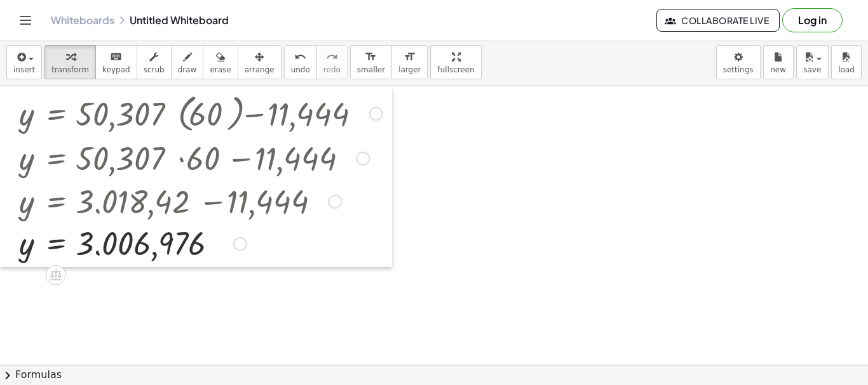  What do you see at coordinates (738, 70) in the screenshot?
I see `span: settings` at bounding box center [738, 70].